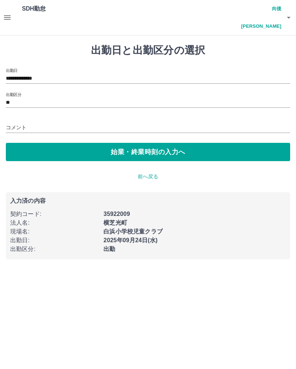 Image resolution: width=296 pixels, height=369 pixels. I want to click on b: 35922009, so click(117, 214).